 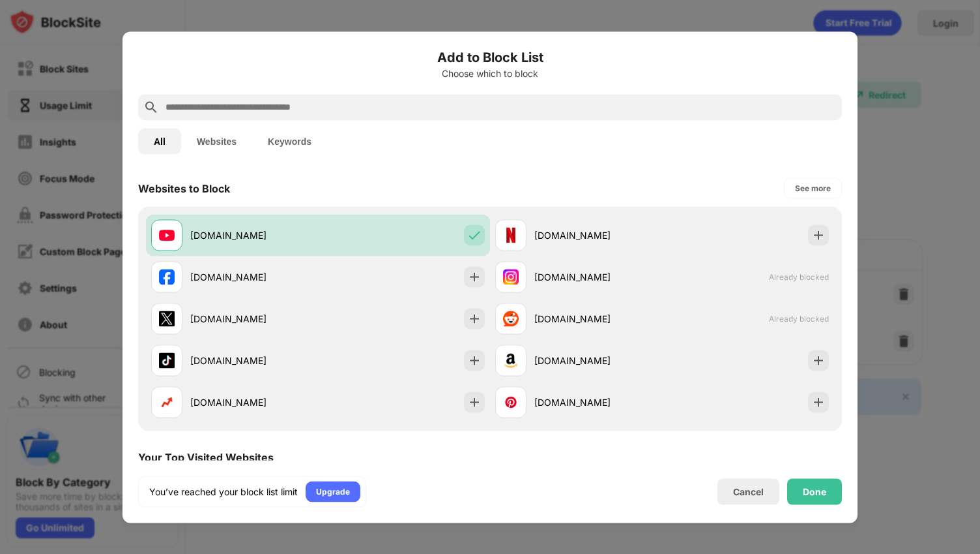 What do you see at coordinates (224, 491) in the screenshot?
I see `div: You’ve reached your block list limit` at bounding box center [224, 491].